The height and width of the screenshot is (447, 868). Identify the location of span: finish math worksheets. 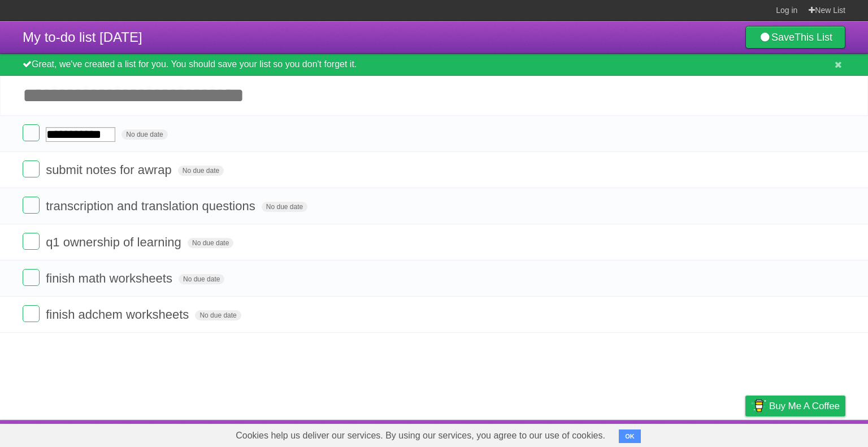
(111, 278).